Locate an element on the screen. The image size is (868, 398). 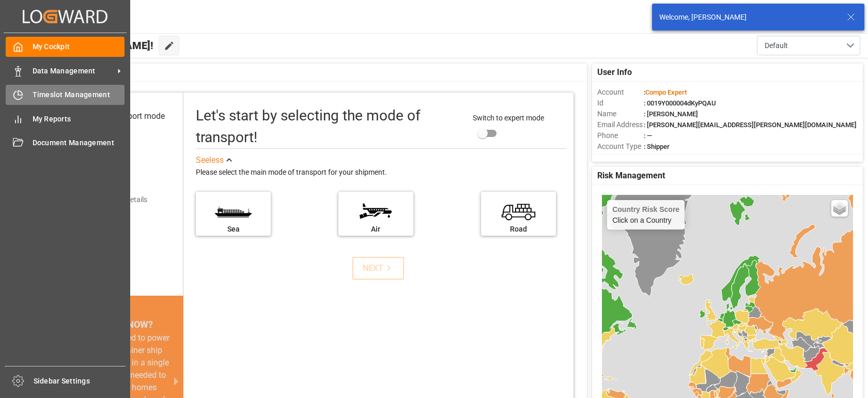
div: Let's start by selecting the mode of transport! is located at coordinates (329, 127).